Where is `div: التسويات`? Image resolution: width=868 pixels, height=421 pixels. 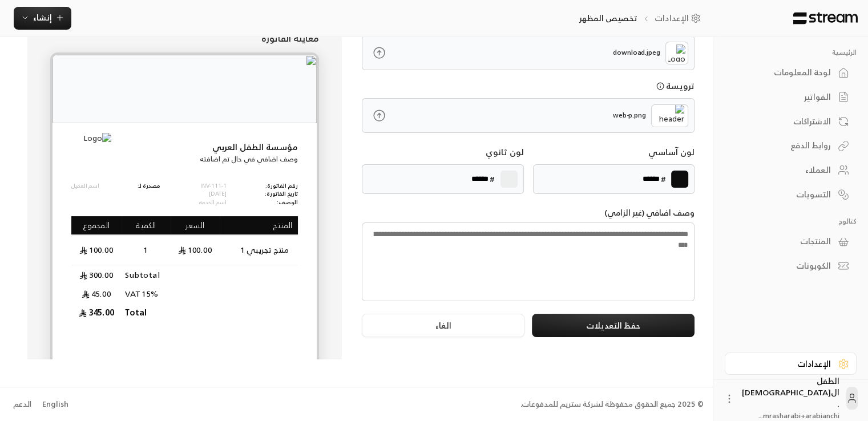 div: التسويات is located at coordinates (785, 194).